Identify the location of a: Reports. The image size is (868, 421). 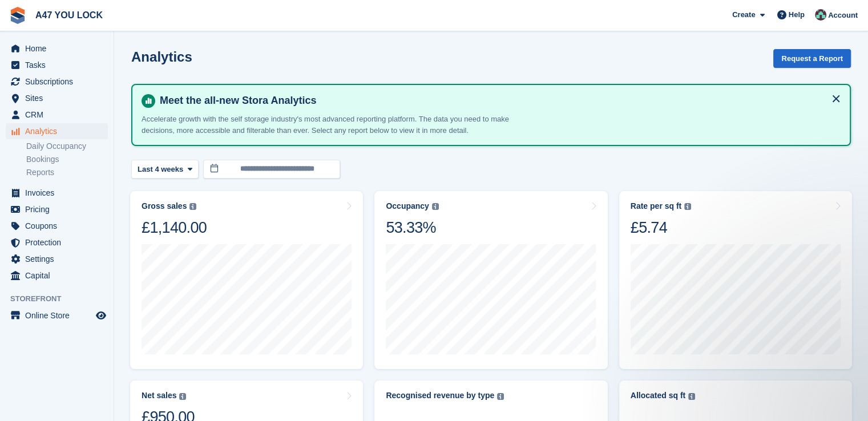
(66, 172).